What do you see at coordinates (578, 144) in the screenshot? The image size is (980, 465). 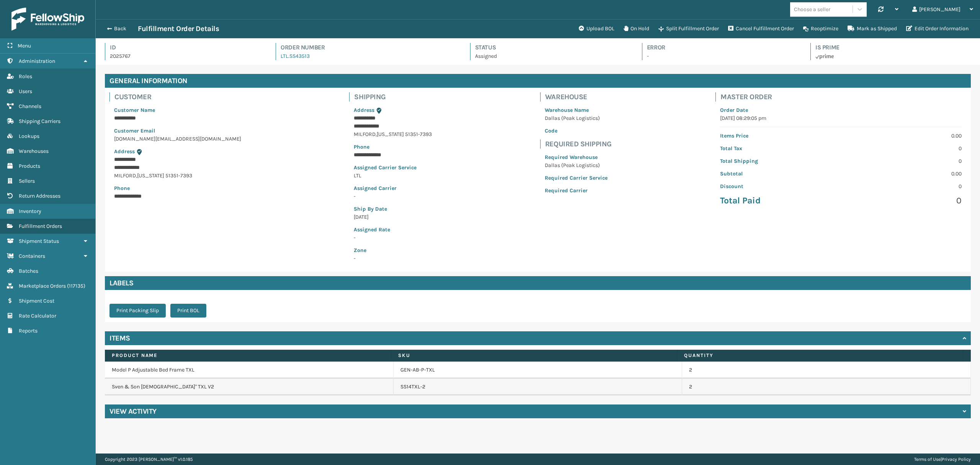 I see `h4: Required Shipping` at bounding box center [578, 144].